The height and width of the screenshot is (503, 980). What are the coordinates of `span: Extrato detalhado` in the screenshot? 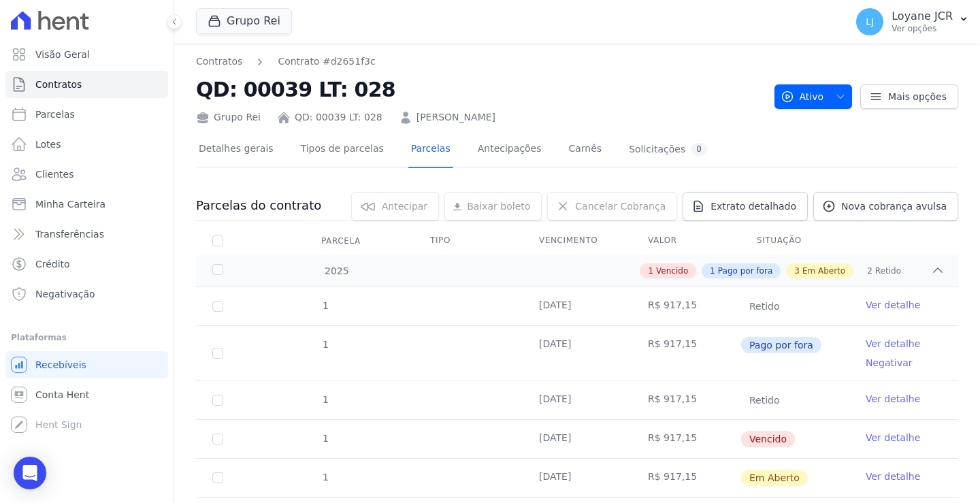 It's located at (753, 206).